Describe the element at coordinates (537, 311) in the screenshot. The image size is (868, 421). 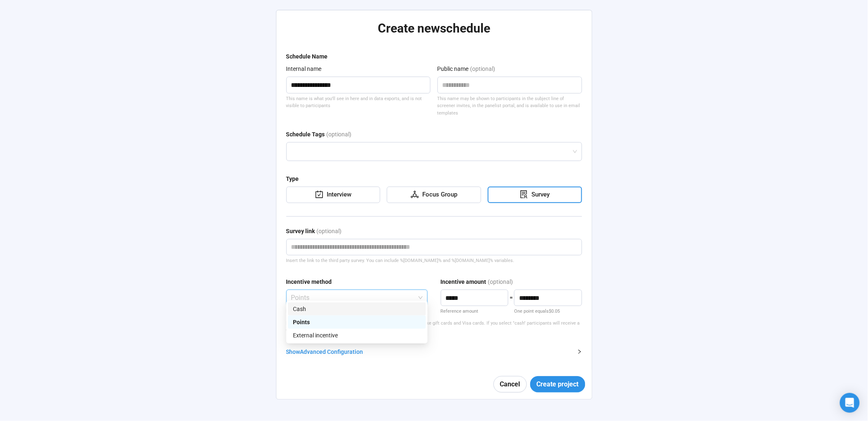
I see `span: One point equals $0.05` at that location.